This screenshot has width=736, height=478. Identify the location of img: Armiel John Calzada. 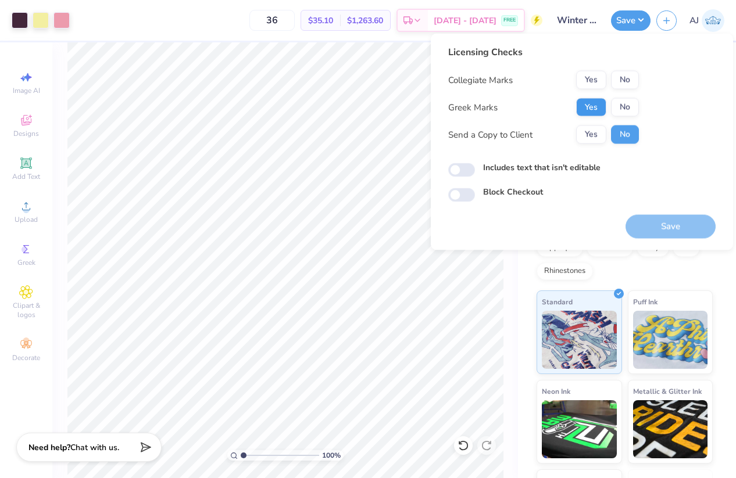
(713, 20).